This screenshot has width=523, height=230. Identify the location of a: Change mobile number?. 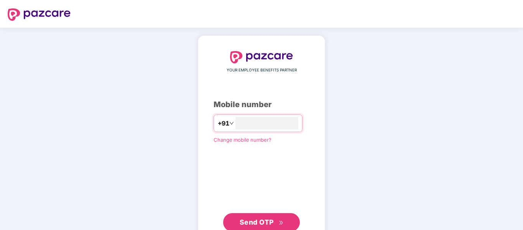
(243, 140).